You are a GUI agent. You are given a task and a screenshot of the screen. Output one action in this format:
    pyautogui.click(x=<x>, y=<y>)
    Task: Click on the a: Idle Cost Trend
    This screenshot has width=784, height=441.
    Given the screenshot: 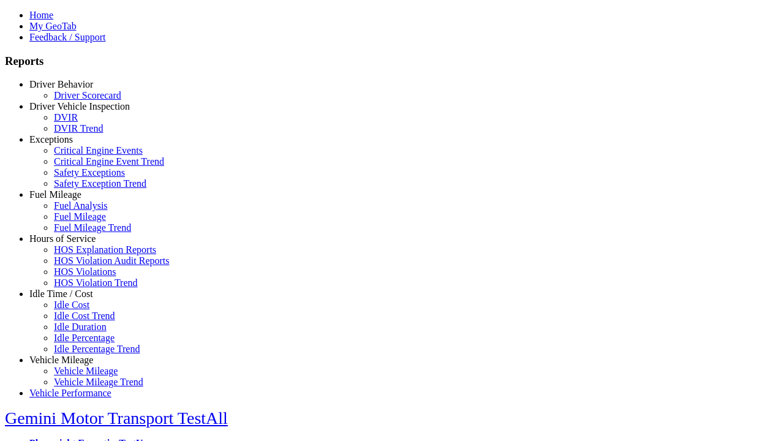 What is the action you would take?
    pyautogui.click(x=85, y=316)
    